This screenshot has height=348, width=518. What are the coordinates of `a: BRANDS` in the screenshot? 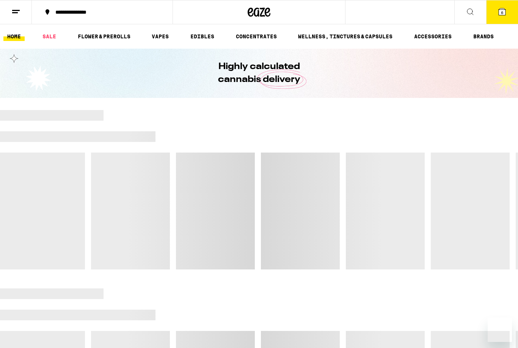 It's located at (483, 36).